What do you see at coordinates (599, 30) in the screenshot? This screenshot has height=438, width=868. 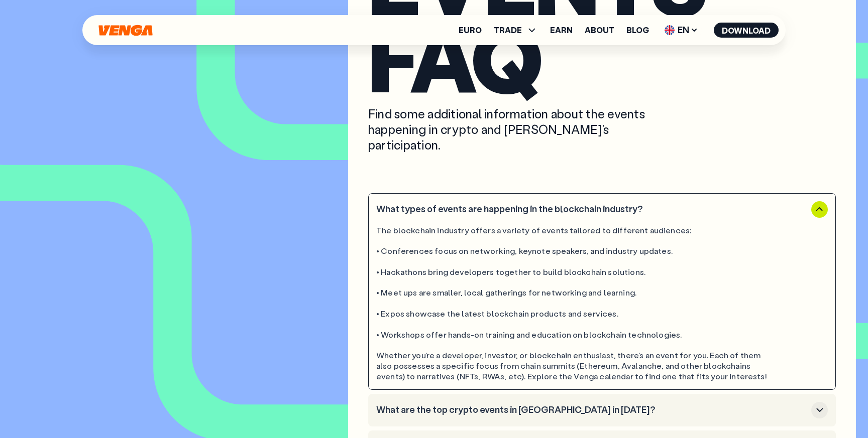 I see `a: About` at bounding box center [599, 30].